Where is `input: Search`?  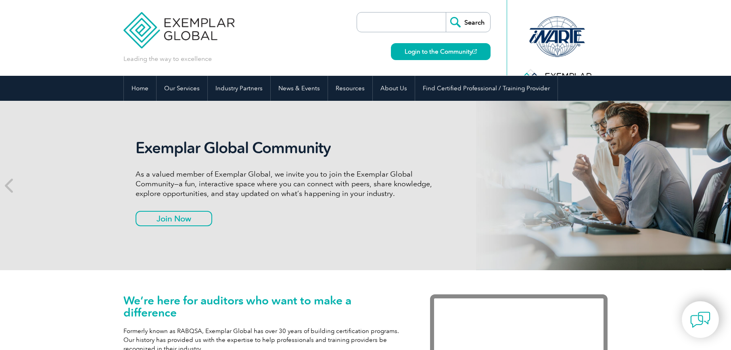
input: Search is located at coordinates (468, 22).